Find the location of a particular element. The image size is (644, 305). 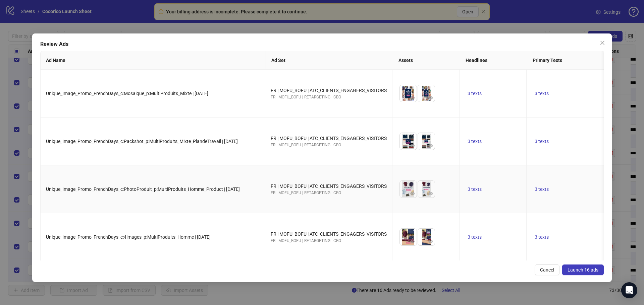

th: Ad Set is located at coordinates (330, 60).